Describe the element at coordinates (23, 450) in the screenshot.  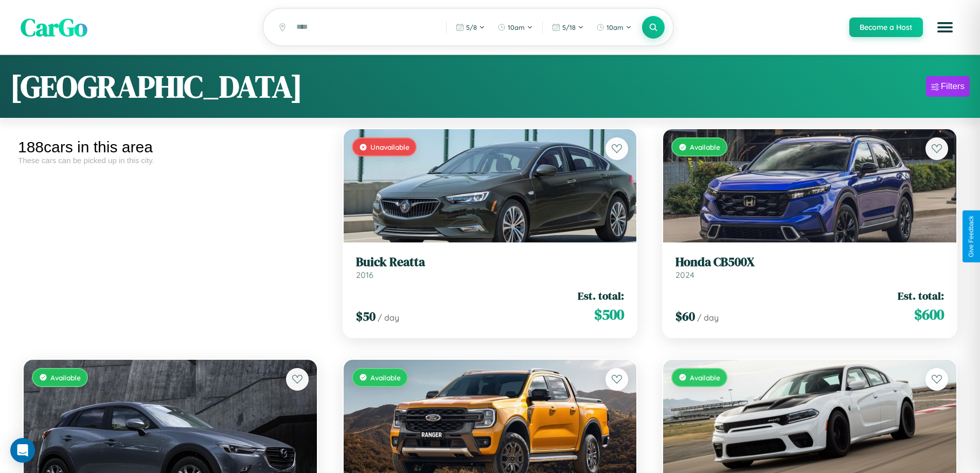
I see `div: Open Intercom Messenger` at that location.